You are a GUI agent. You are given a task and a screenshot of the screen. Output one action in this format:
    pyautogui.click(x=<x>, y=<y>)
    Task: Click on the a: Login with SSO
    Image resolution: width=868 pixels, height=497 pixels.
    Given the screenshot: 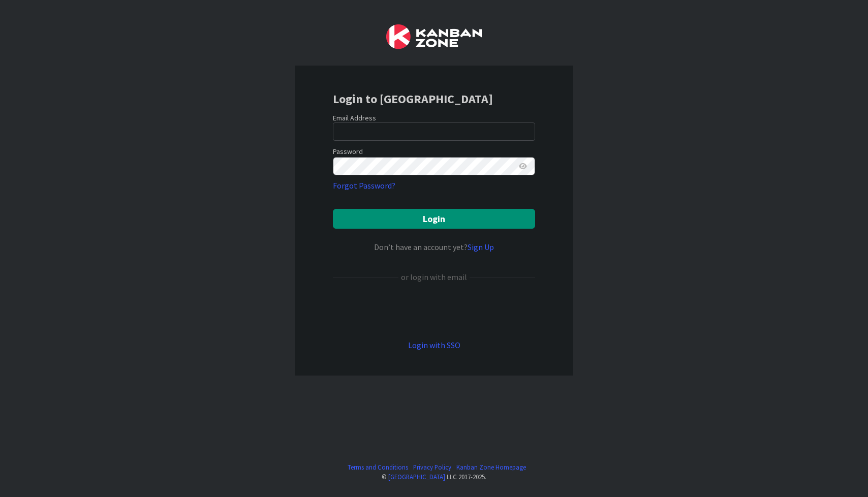 What is the action you would take?
    pyautogui.click(x=434, y=345)
    